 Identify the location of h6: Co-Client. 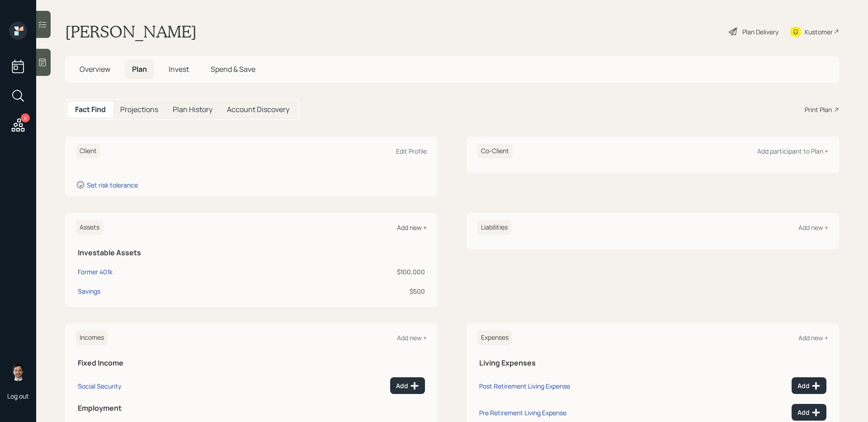
(495, 151).